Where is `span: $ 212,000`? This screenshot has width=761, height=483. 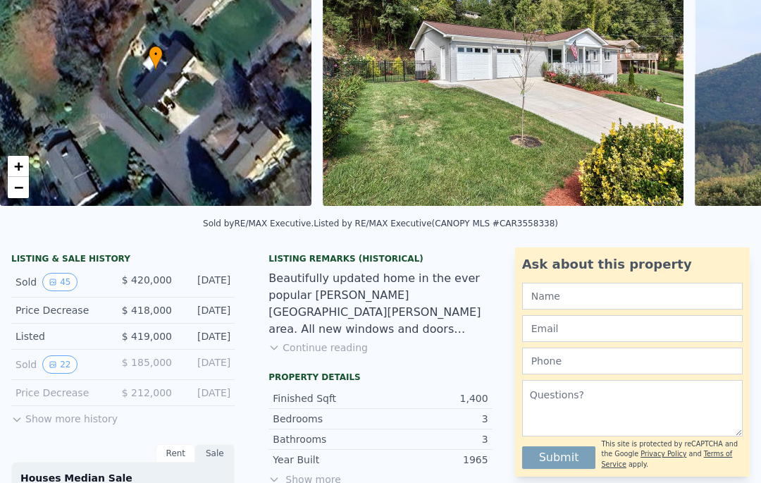
span: $ 212,000 is located at coordinates (147, 393).